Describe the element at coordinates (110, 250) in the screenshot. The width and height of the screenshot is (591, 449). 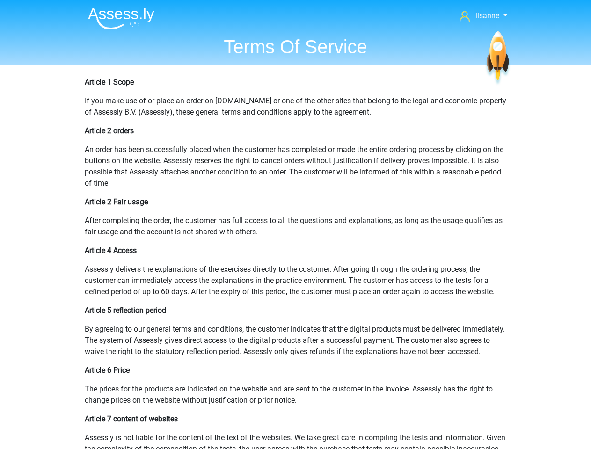
I see `b: Article 4 Access` at that location.